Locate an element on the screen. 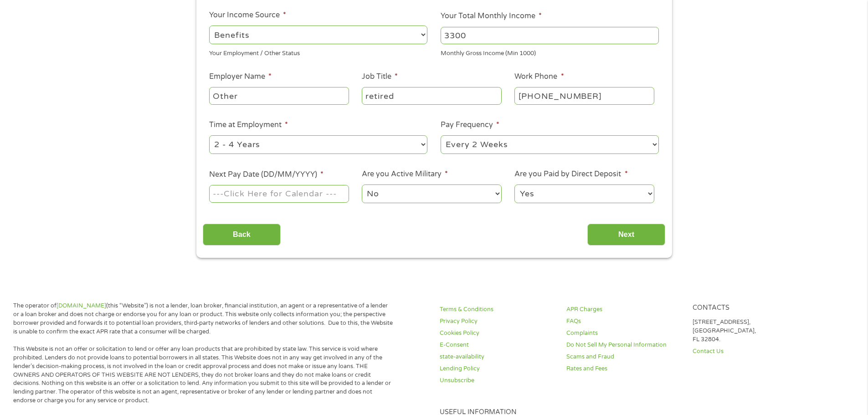 The width and height of the screenshot is (868, 415). div: Your Employment / Other Status is located at coordinates (318, 52).